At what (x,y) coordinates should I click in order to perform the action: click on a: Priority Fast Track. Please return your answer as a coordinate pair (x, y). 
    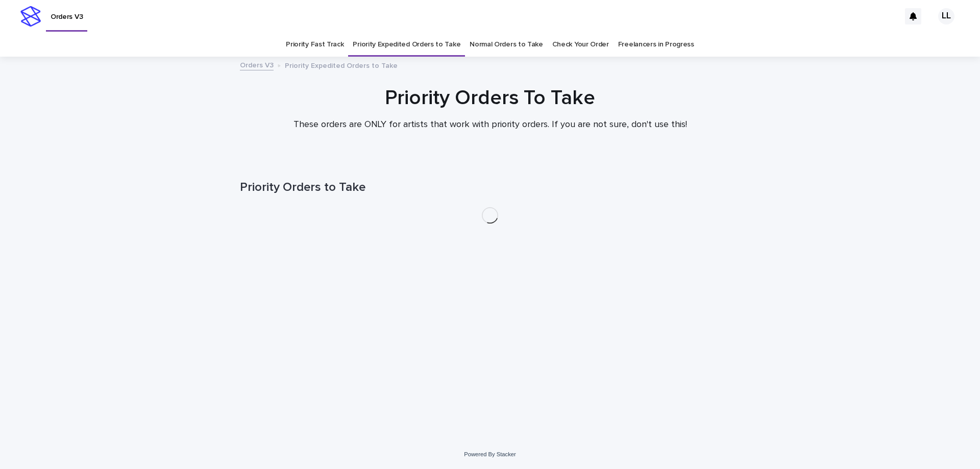
    Looking at the image, I should click on (315, 45).